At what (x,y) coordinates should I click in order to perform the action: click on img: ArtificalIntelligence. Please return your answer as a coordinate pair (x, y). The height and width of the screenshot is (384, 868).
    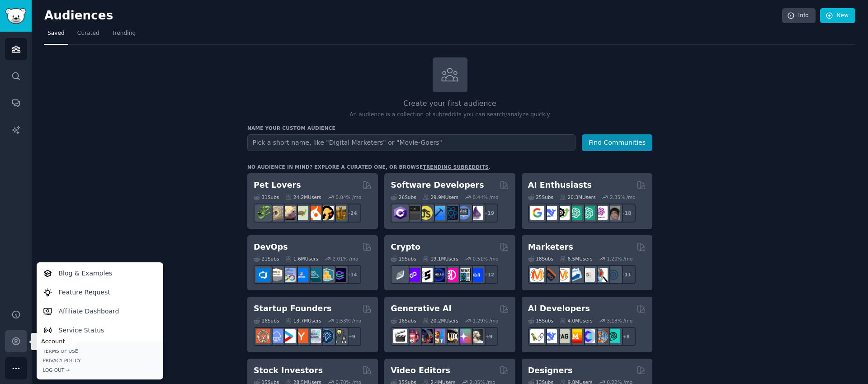
    Looking at the image, I should click on (613, 213).